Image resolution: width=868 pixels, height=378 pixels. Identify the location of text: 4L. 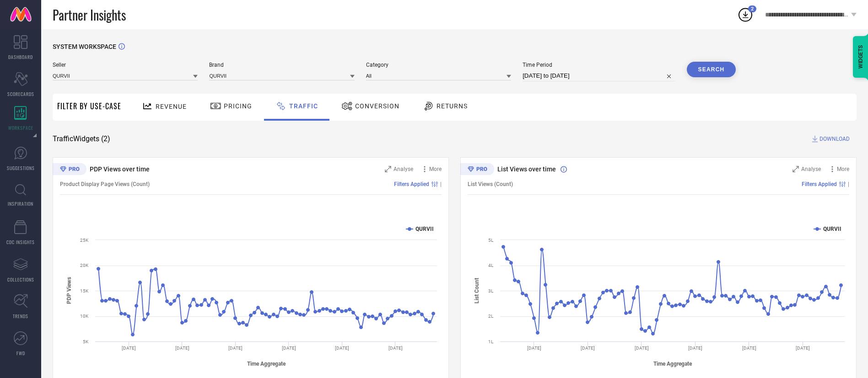
(491, 265).